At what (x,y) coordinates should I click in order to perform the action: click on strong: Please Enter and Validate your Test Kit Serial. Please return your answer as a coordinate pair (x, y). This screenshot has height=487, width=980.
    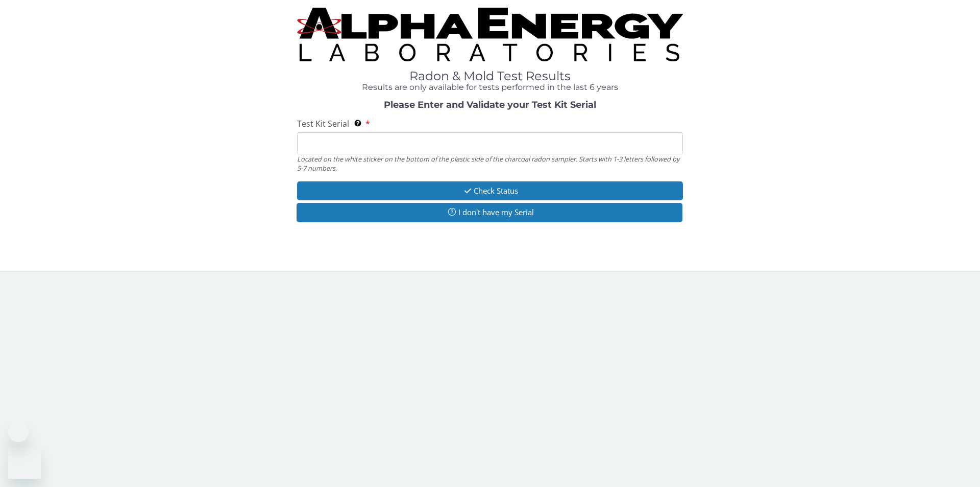
    Looking at the image, I should click on (490, 104).